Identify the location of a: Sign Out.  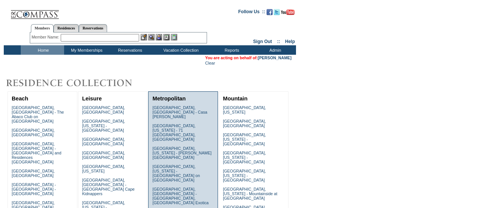
(263, 41).